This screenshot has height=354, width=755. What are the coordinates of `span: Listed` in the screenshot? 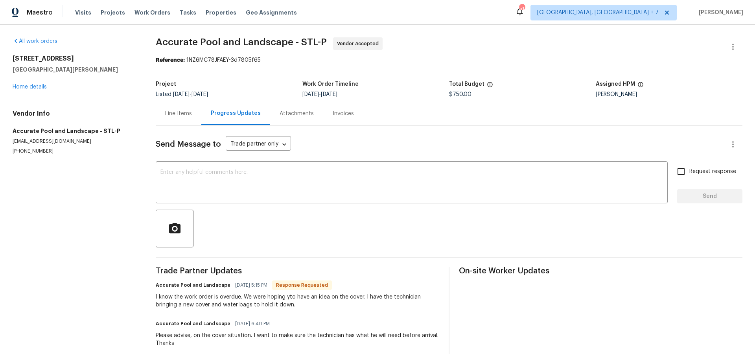 It's located at (182, 94).